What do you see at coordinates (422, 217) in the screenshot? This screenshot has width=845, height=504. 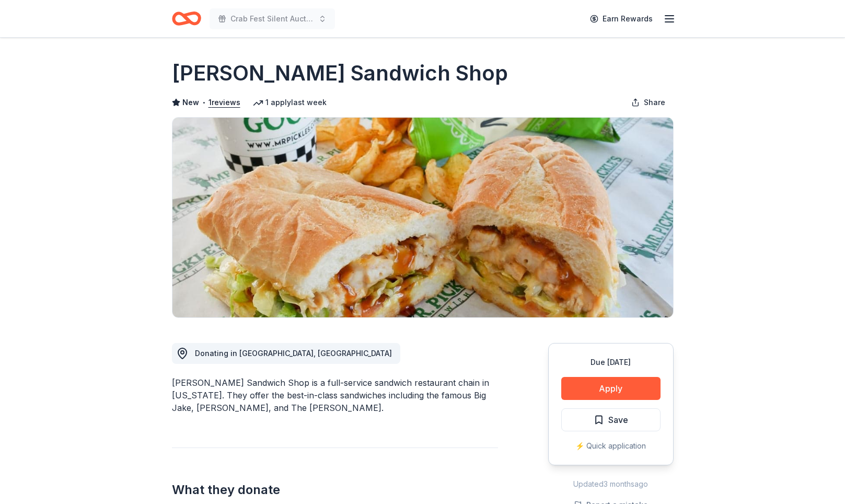 I see `img: Image for Mr. Pickle's Sandwich Shop` at bounding box center [422, 217].